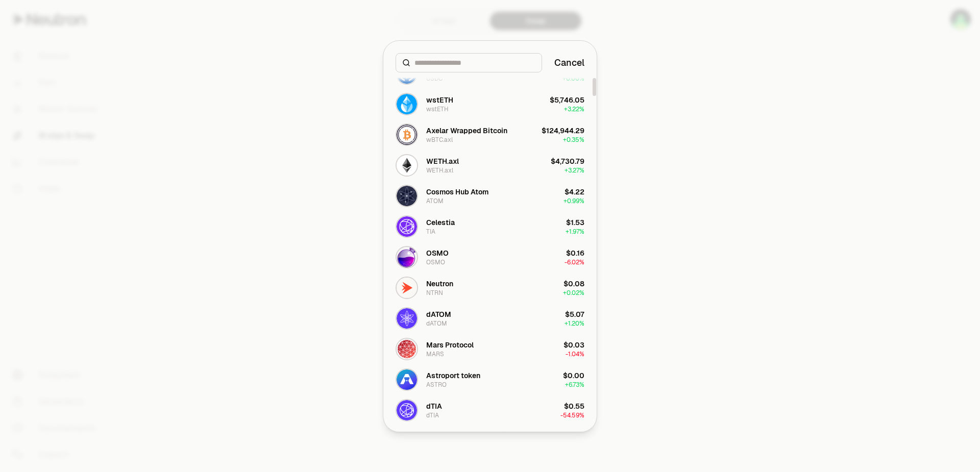 This screenshot has width=980, height=472. What do you see at coordinates (407, 165) in the screenshot?
I see `img: WETH.axl Logo` at bounding box center [407, 165].